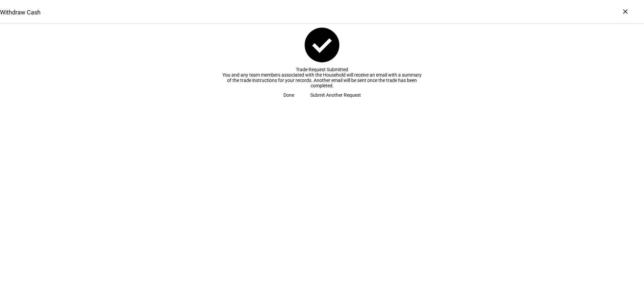 The height and width of the screenshot is (306, 644). I want to click on mat-icon: check_circle, so click(322, 45).